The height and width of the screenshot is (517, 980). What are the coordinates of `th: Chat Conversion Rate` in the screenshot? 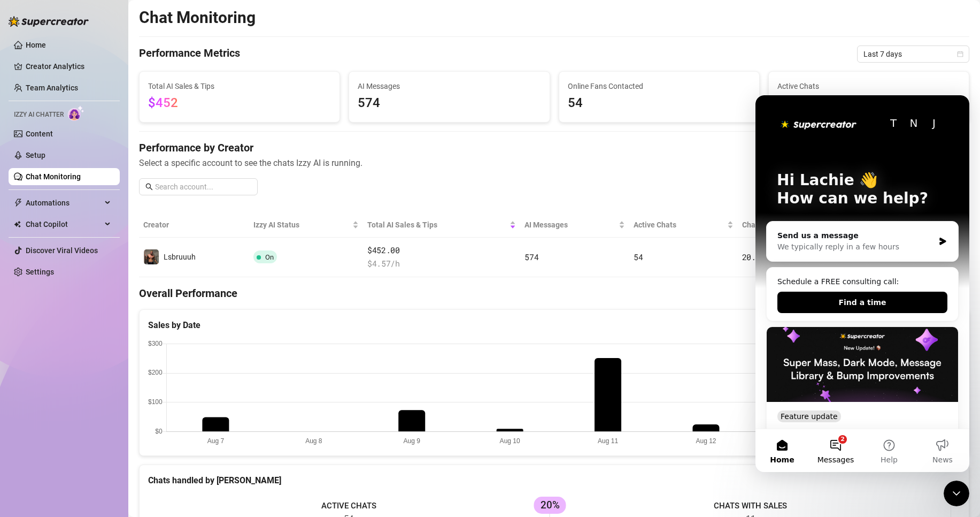 It's located at (812, 225).